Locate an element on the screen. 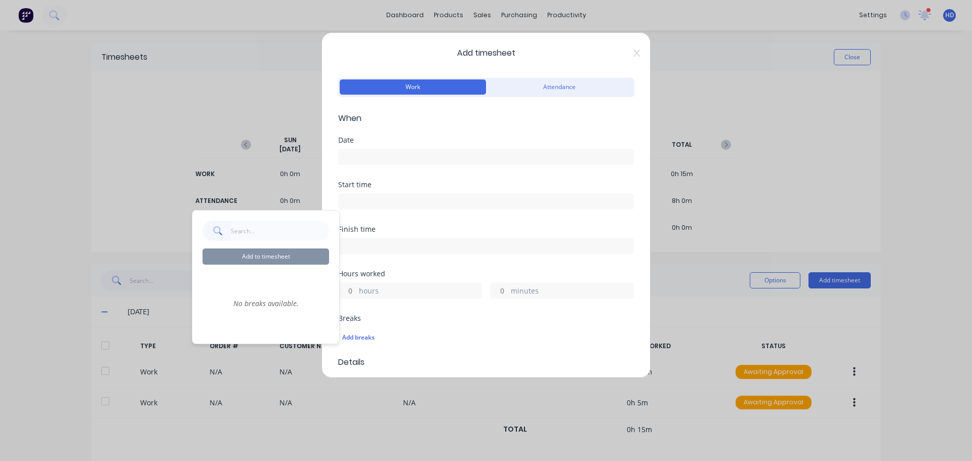  button: Add to timesheet is located at coordinates (266, 257).